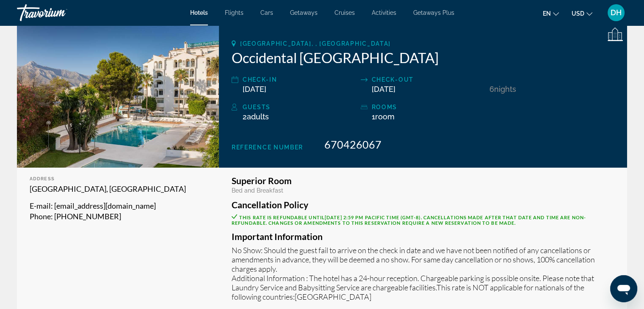  I want to click on span: 6, so click(491, 89).